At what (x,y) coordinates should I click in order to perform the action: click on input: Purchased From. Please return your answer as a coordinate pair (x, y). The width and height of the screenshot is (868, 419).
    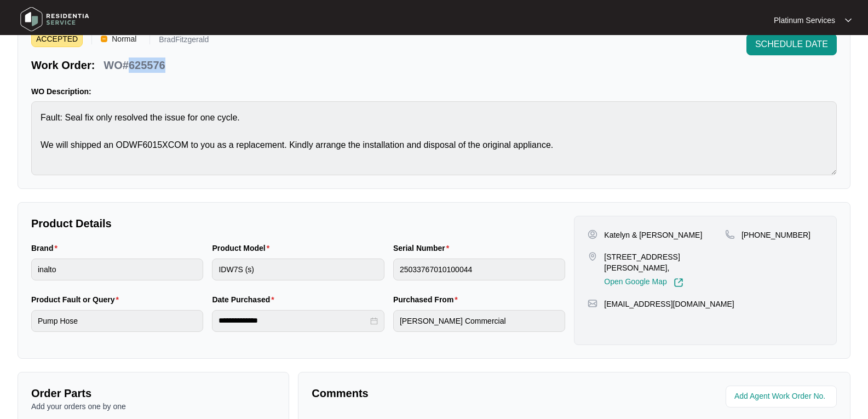
    Looking at the image, I should click on (479, 321).